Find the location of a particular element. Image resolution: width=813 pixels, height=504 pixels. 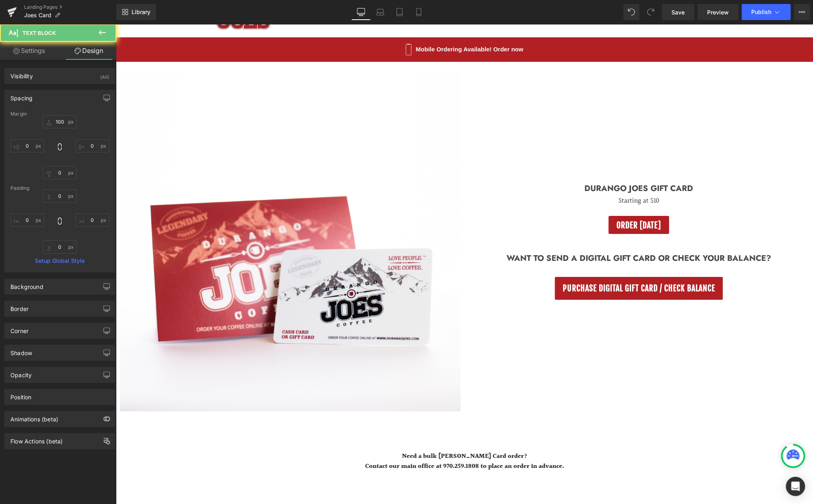

a: Purchase DIgital Gift Card / check balance is located at coordinates (523, 264).